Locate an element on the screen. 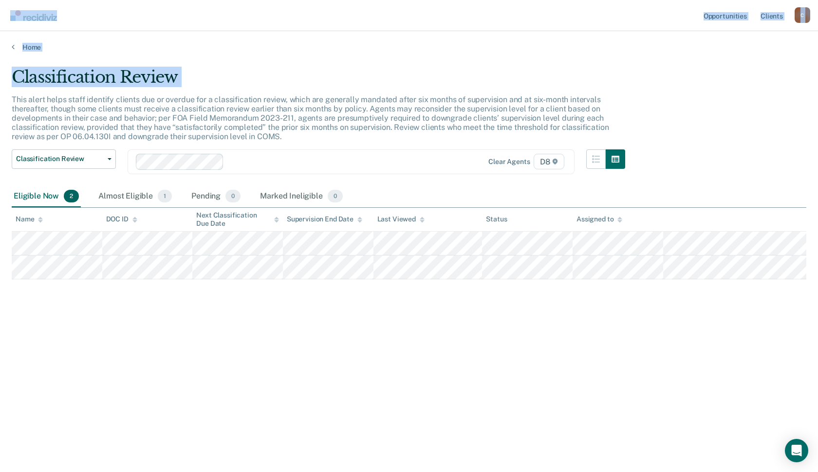 The image size is (818, 472). div: Eligible Now2 is located at coordinates (46, 197).